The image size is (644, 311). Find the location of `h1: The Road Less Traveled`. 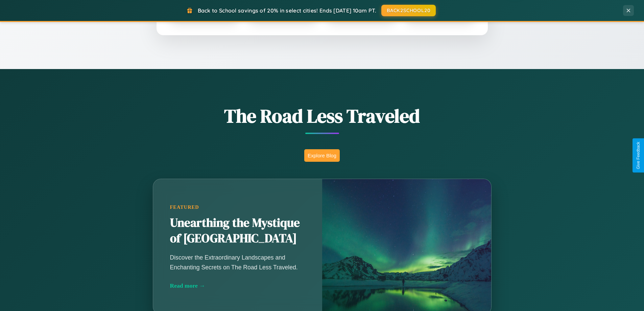

h1: The Road Less Traveled is located at coordinates (322, 116).